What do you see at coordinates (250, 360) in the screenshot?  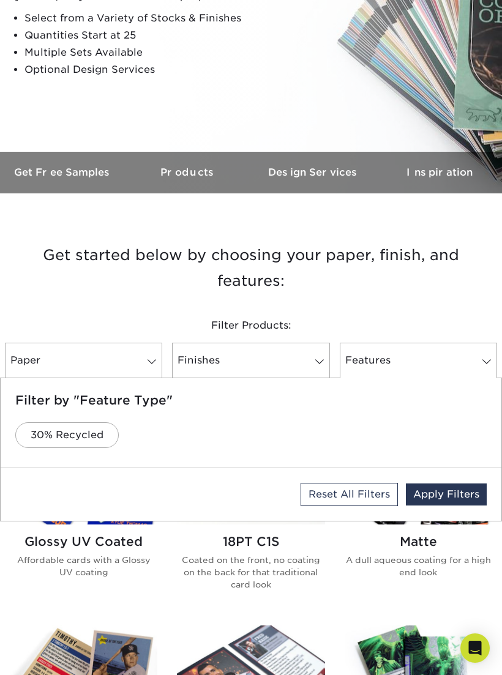 I see `a: Finishes` at bounding box center [250, 360].